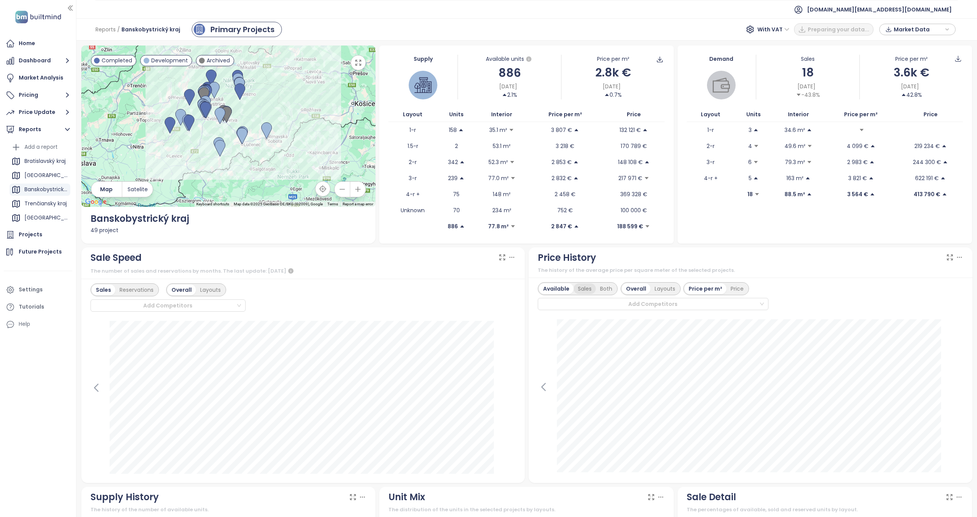  What do you see at coordinates (808, 95) in the screenshot?
I see `div: -43.8%` at bounding box center [808, 95].